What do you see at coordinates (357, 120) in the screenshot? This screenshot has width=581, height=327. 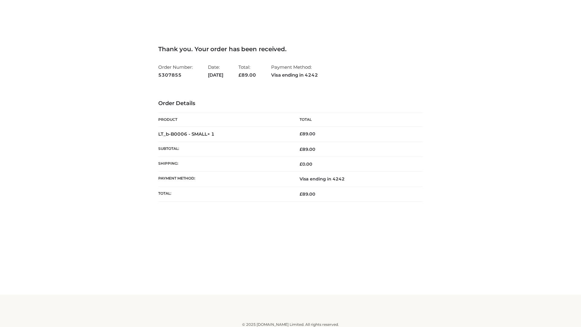 I see `th: Total` at bounding box center [357, 120].